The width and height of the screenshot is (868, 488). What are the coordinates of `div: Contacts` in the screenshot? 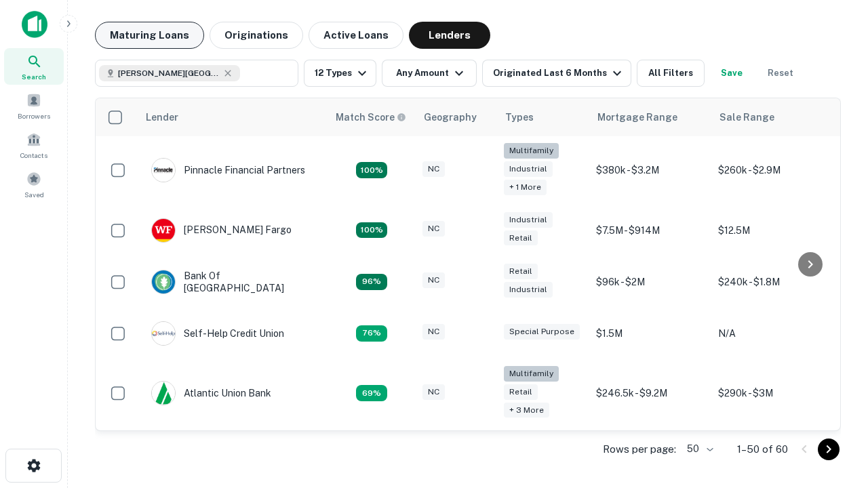 It's located at (34, 145).